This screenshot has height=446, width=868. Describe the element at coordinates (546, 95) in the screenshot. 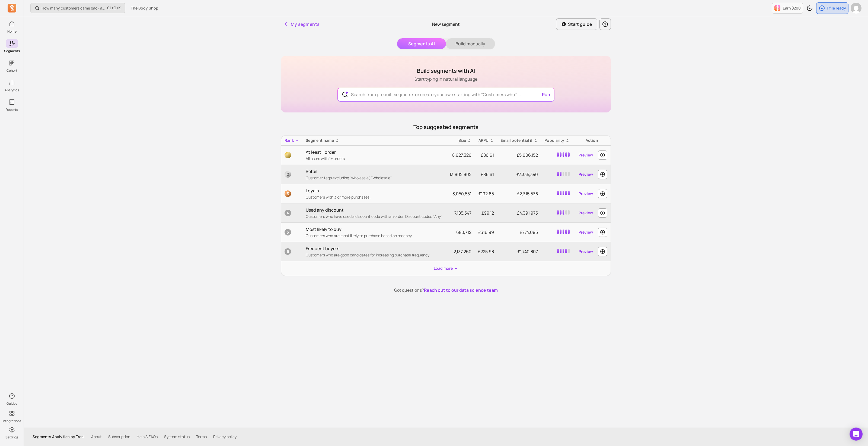

I see `button: Run` at that location.